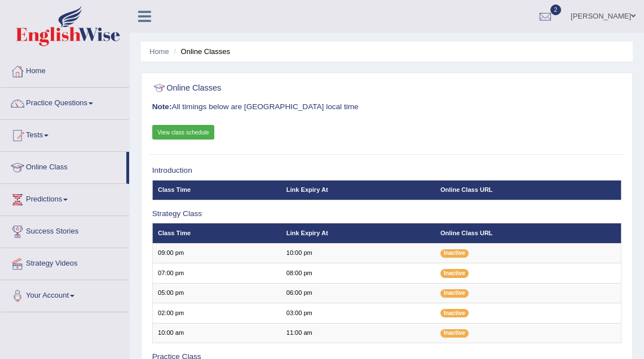 This screenshot has width=644, height=359. I want to click on td: 05:00 pm, so click(217, 293).